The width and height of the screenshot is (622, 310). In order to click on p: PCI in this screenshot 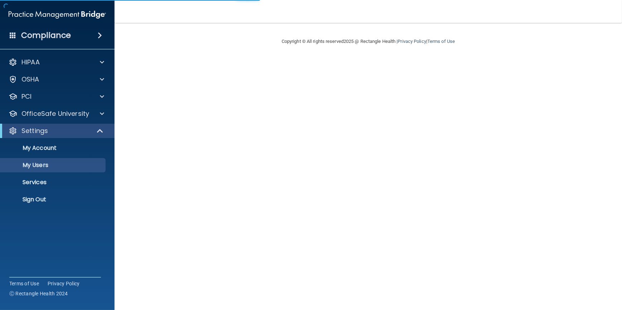, I will do `click(26, 97)`.